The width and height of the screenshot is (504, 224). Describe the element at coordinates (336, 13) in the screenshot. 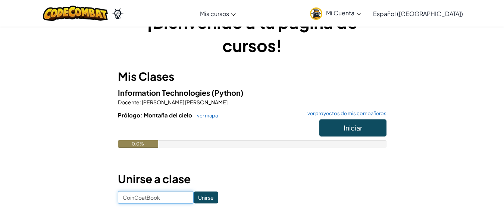

I see `a: Mi Cuenta` at that location.